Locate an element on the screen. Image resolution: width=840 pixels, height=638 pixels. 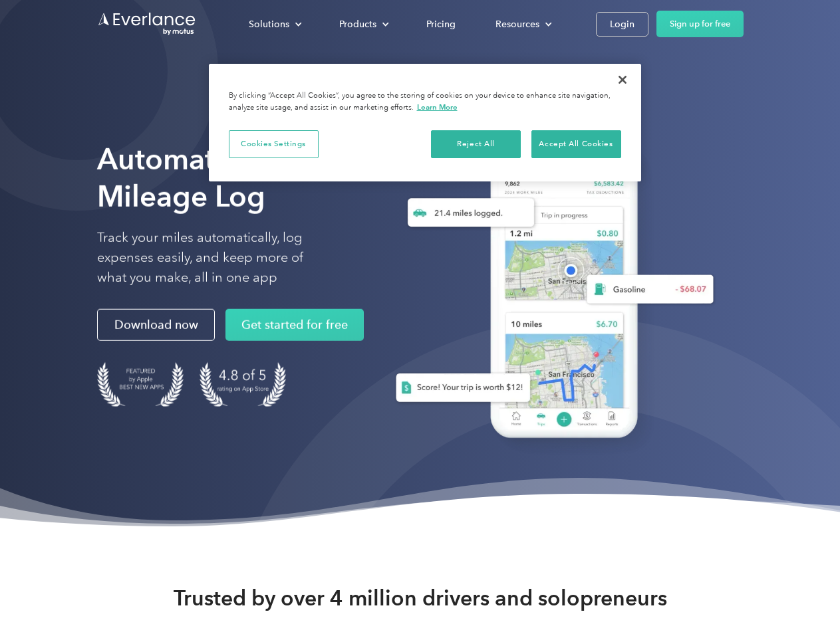
button: Cookies Settings is located at coordinates (273, 144).